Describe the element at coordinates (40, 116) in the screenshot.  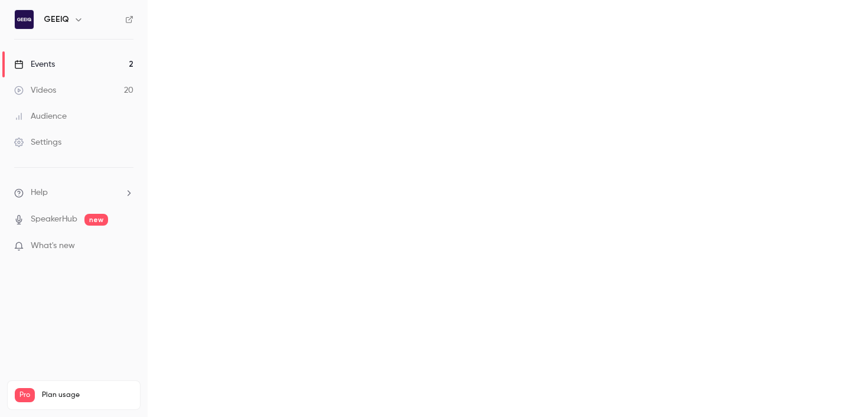
I see `div: Audience` at that location.